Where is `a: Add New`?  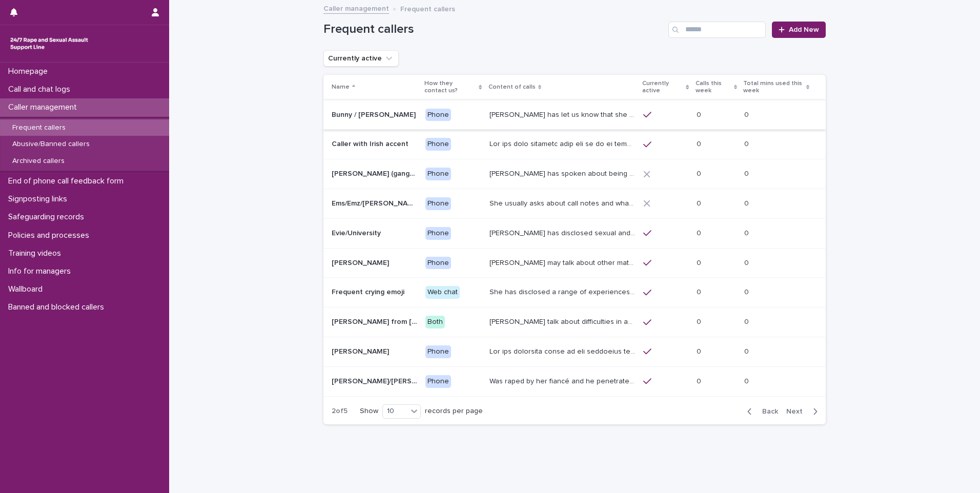 a: Add New is located at coordinates (798, 30).